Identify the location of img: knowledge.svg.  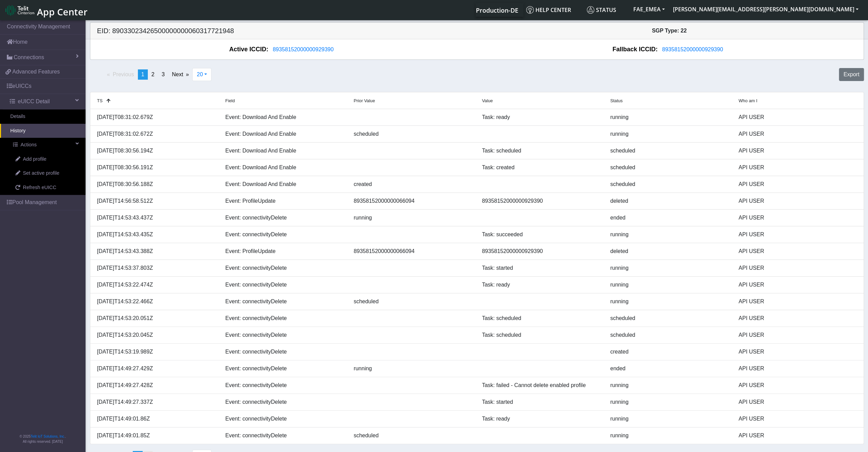
(530, 10).